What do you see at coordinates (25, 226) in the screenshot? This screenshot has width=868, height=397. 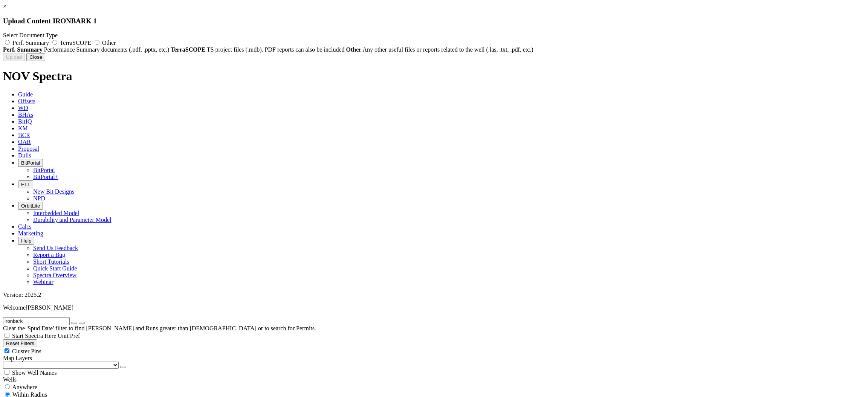 I see `span: Calcs` at bounding box center [25, 226].